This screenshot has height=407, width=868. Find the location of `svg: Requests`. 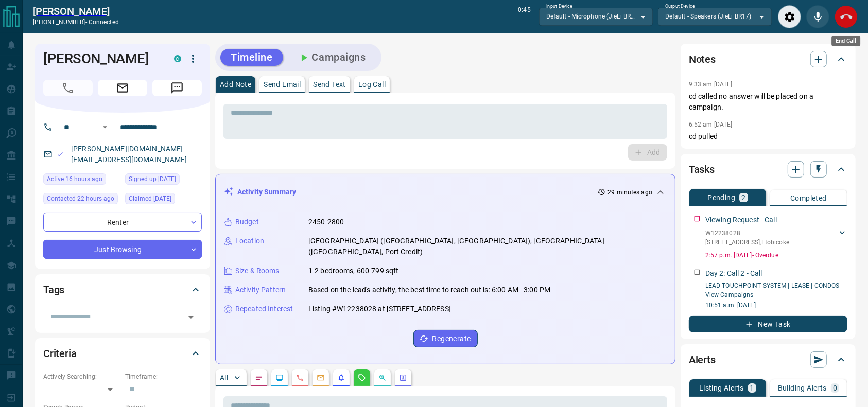

svg: Requests is located at coordinates (362, 378).